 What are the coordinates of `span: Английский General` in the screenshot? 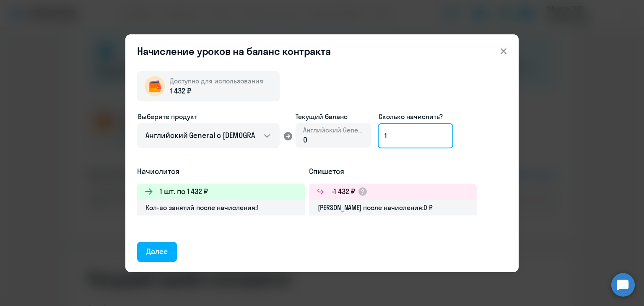 It's located at (333, 130).